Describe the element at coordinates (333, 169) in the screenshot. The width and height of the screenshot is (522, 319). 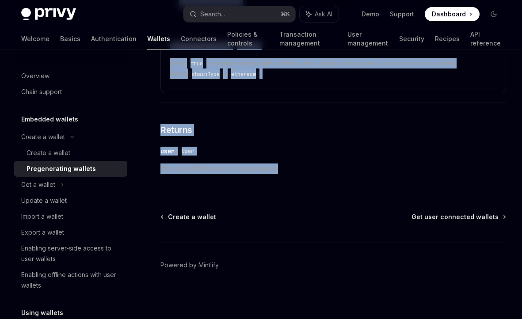
I see `span: The user with the newly created wallets.` at that location.